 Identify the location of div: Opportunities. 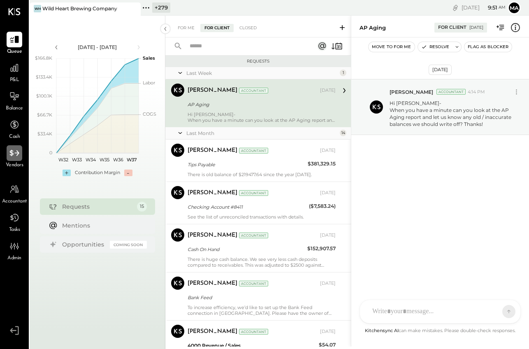
(84, 244).